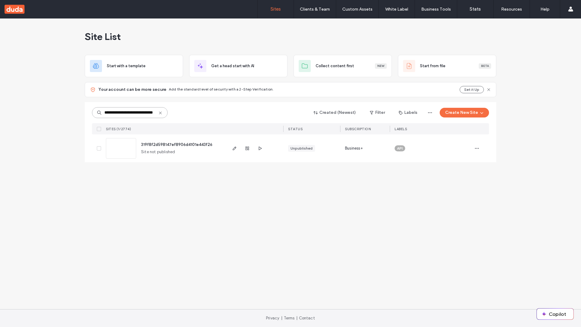 This screenshot has width=581, height=327. What do you see at coordinates (315, 9) in the screenshot?
I see `label: Clients & Team` at bounding box center [315, 9].